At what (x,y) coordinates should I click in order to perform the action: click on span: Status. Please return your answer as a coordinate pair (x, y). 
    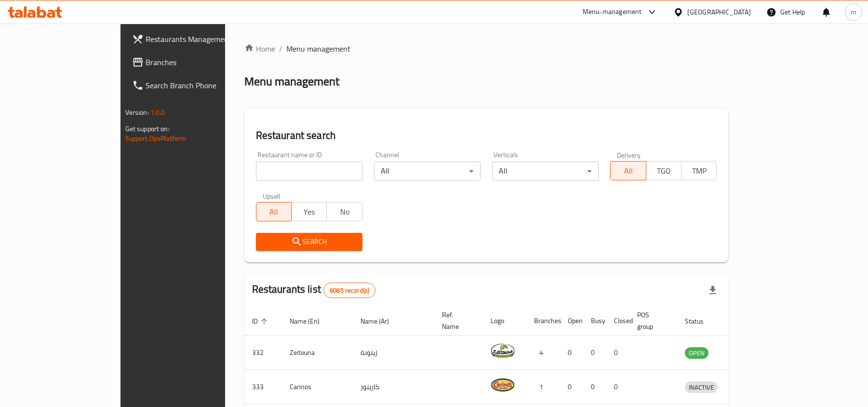
    Looking at the image, I should click on (700, 322).